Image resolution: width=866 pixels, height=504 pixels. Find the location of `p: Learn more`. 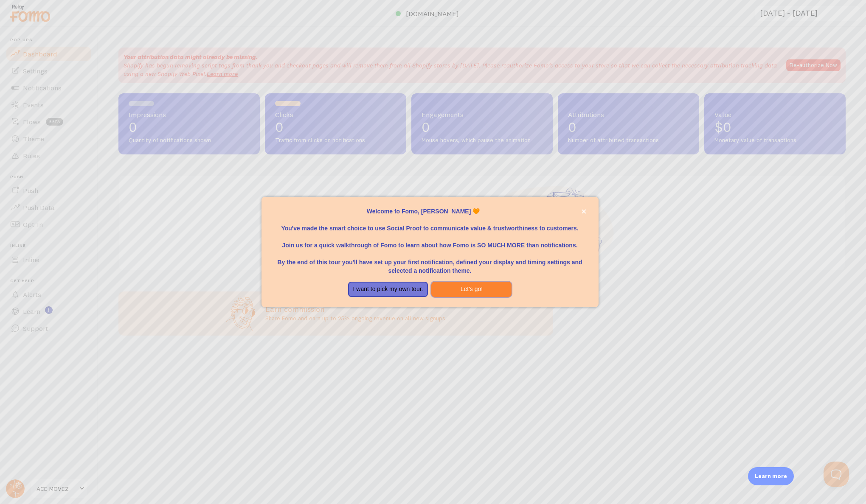

p: Learn more is located at coordinates (771, 476).